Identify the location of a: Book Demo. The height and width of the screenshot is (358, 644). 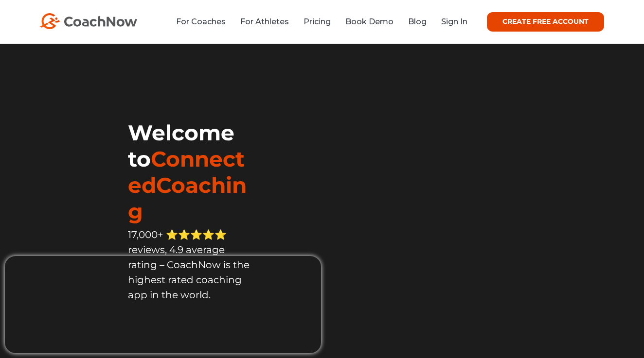
(369, 21).